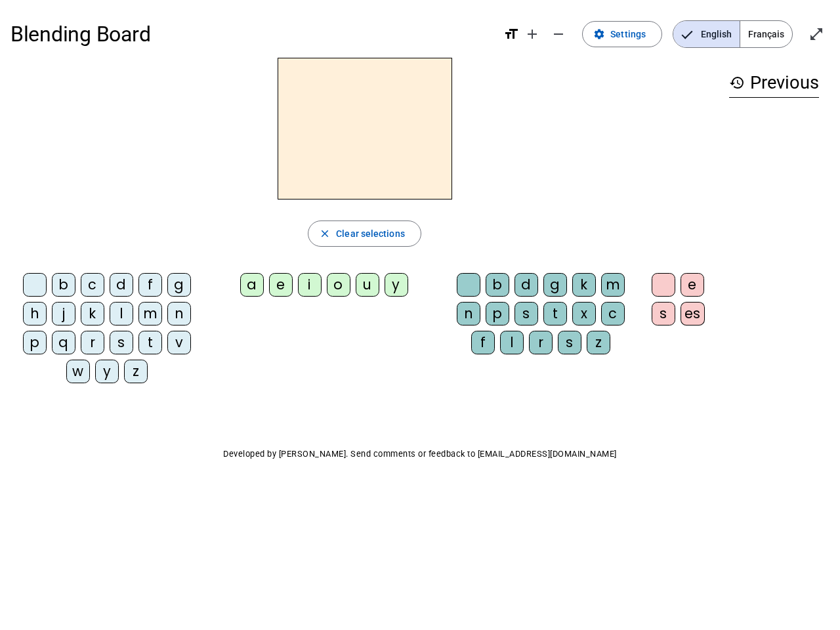  Describe the element at coordinates (816, 34) in the screenshot. I see `mat-icon: open_in_full` at that location.